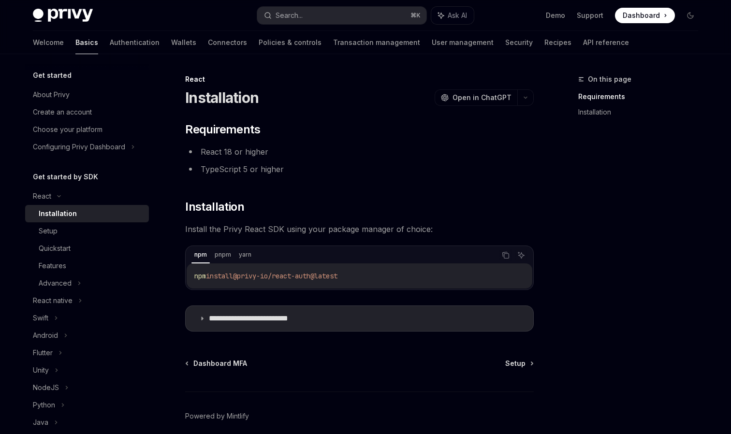 The image size is (731, 434). Describe the element at coordinates (482, 98) in the screenshot. I see `span: Open in ChatGPT` at that location.